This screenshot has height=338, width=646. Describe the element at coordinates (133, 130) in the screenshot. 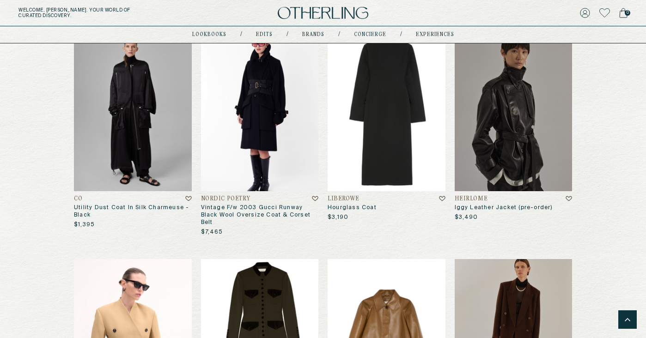

I see `a: Utility Dust Coat in Silk Charmeuse - BlackCOUtility Dust Coat In Silk Charmeuse - Black$1,395` at that location.